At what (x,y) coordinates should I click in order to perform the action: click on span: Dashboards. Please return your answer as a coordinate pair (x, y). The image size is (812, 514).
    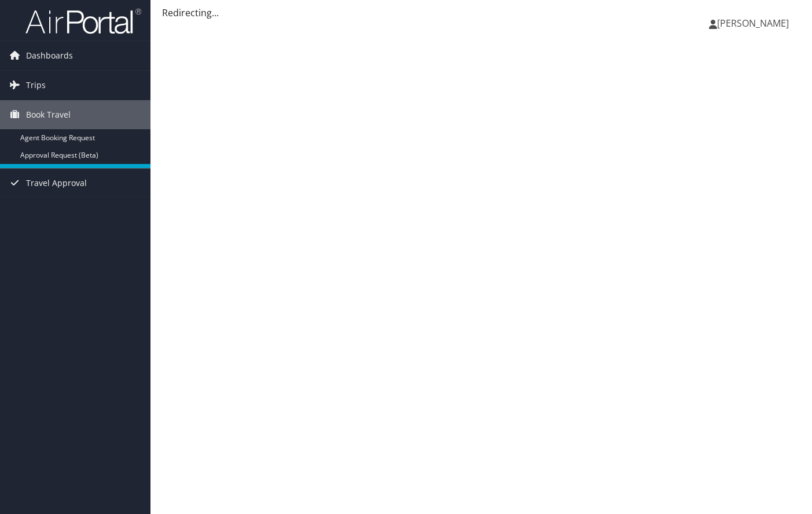
    Looking at the image, I should click on (49, 56).